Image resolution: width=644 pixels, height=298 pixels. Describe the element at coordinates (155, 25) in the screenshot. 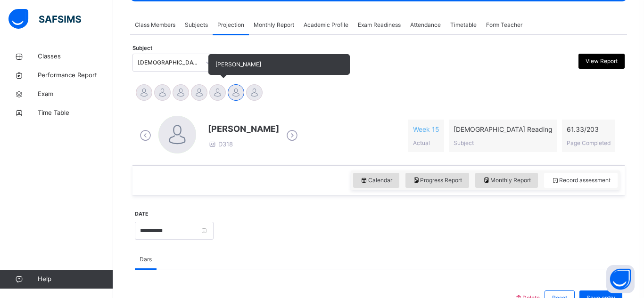

I see `span: Class Members` at that location.